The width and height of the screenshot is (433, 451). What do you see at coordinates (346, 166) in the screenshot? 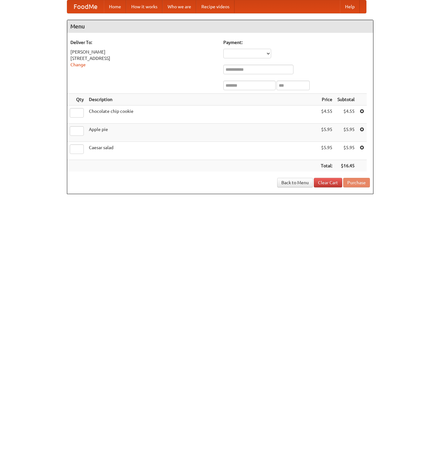
I see `th: $16.45` at bounding box center [346, 166].